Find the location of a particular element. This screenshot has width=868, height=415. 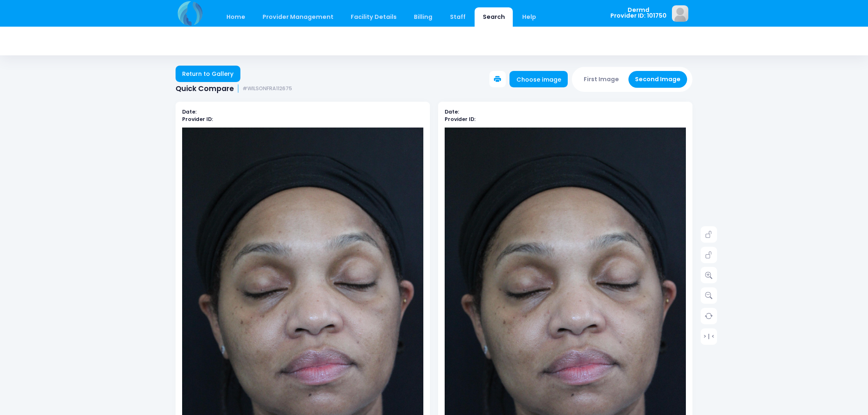

a: Help is located at coordinates (529, 17).